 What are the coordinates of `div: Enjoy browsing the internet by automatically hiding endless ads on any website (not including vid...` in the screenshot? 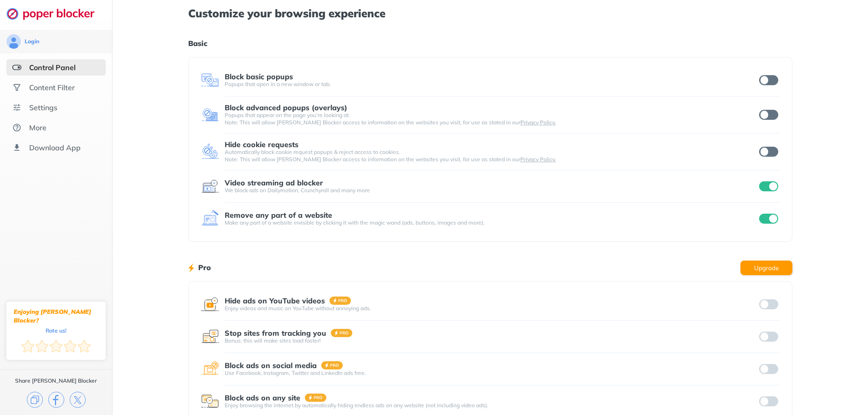 It's located at (491, 406).